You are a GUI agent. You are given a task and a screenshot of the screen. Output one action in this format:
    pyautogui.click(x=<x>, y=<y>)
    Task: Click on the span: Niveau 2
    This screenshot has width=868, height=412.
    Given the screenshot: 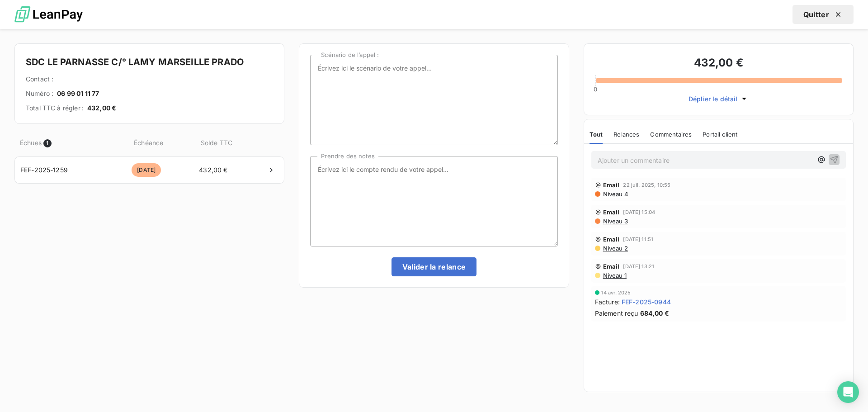 What is the action you would take?
    pyautogui.click(x=615, y=248)
    